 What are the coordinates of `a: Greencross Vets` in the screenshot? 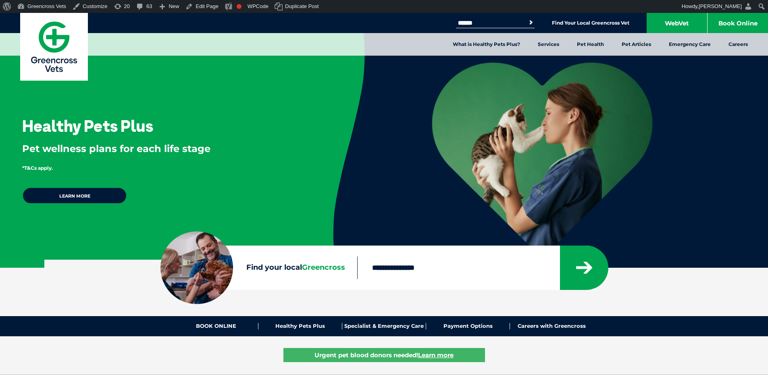 It's located at (54, 47).